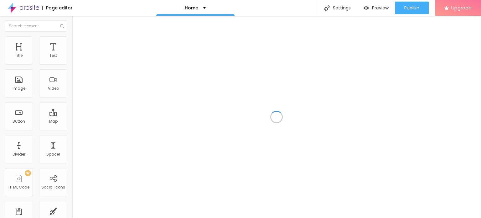  Describe the element at coordinates (19, 88) in the screenshot. I see `div: Image` at that location.